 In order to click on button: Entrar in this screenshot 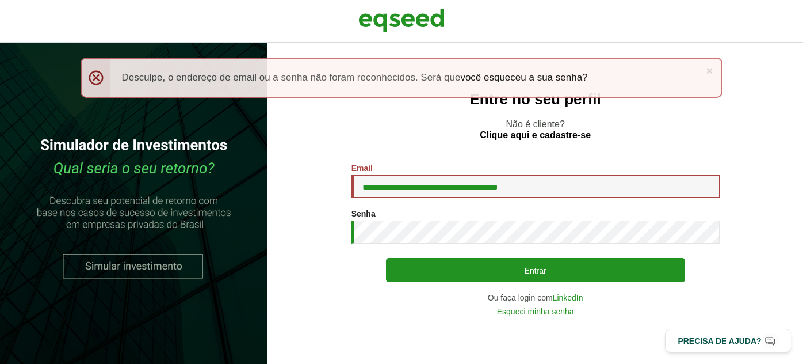, I will do `click(536, 270)`.